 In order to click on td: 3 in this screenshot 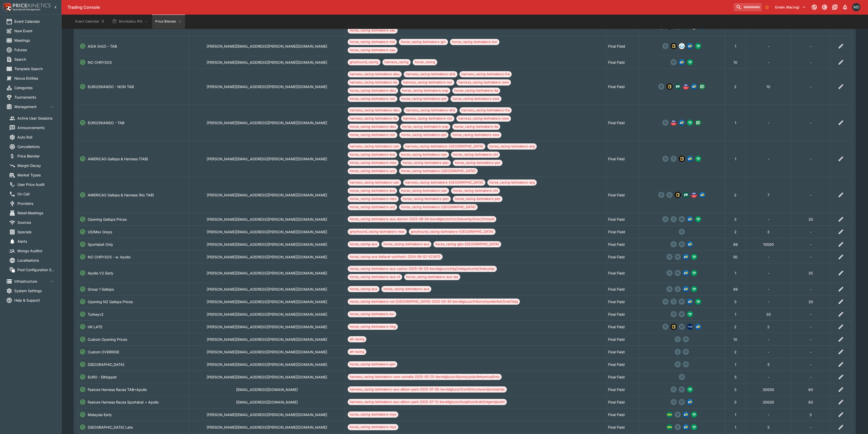, I will do `click(768, 232)`.